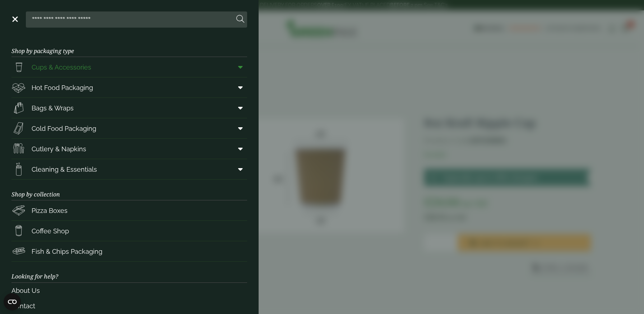  I want to click on span: Hot Food Packaging, so click(62, 88).